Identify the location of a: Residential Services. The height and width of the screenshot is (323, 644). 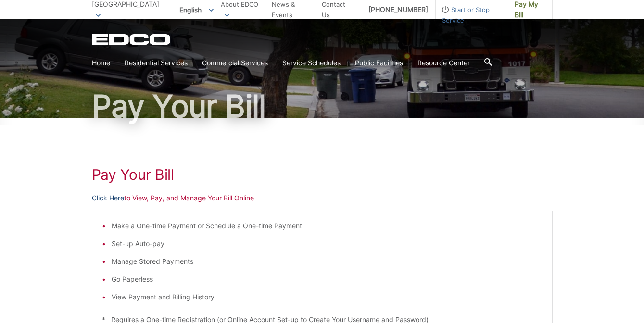
(156, 63).